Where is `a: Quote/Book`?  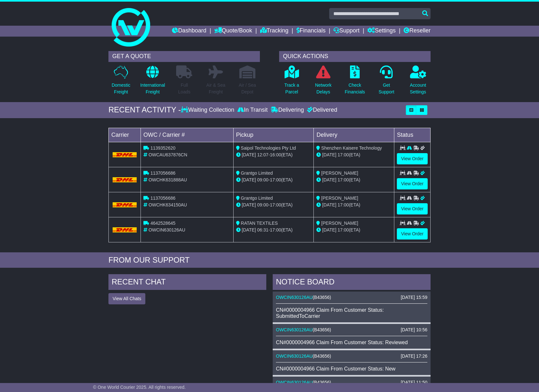
a: Quote/Book is located at coordinates (233, 31).